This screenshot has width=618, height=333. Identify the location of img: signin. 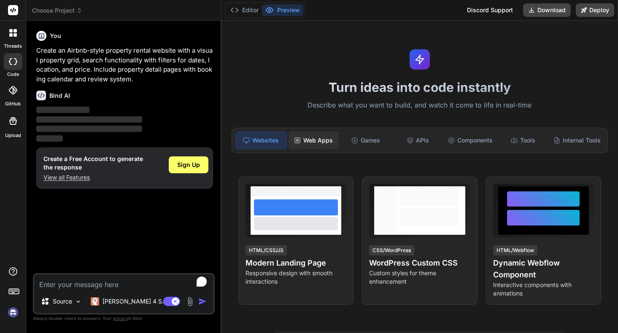
(13, 312).